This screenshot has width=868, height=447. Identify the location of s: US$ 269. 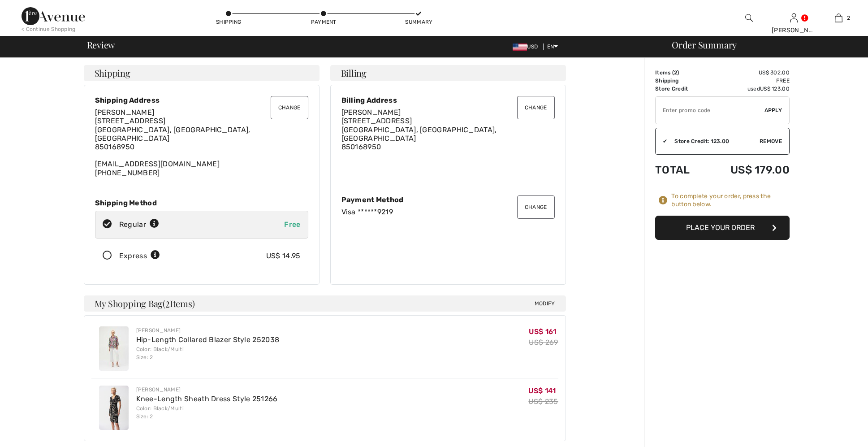
(543, 342).